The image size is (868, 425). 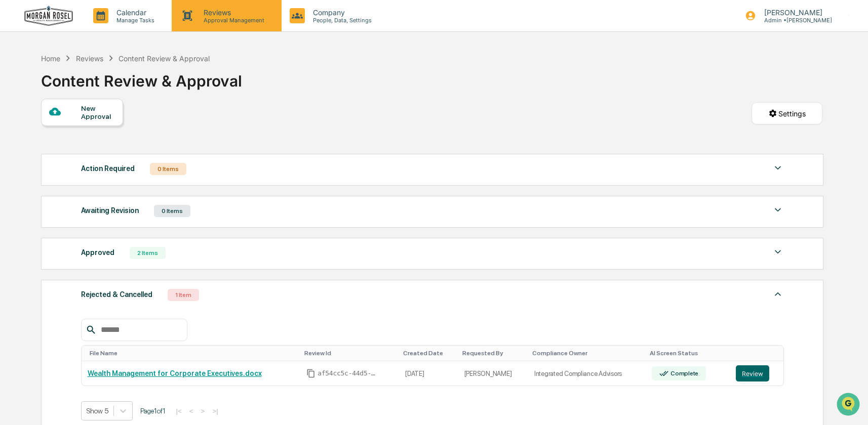 I want to click on span: Page 1 of 1, so click(x=153, y=411).